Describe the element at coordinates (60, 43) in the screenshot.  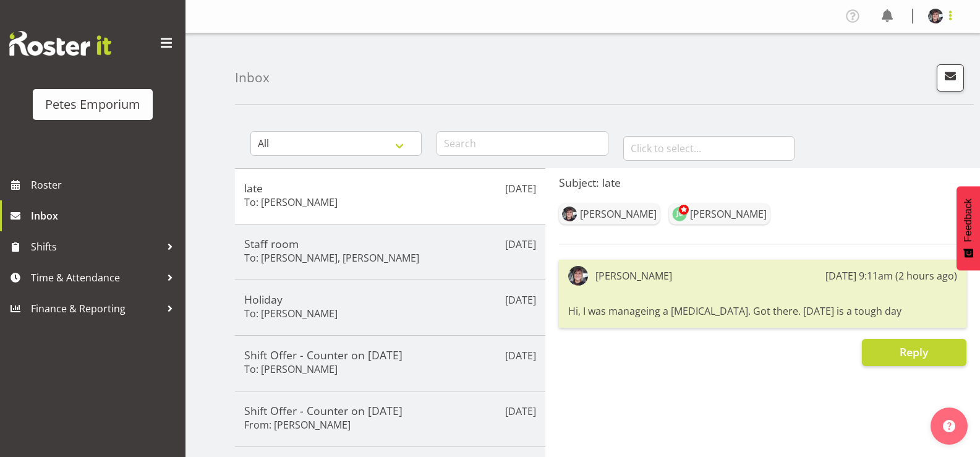
I see `img: Rosterit website logo` at that location.